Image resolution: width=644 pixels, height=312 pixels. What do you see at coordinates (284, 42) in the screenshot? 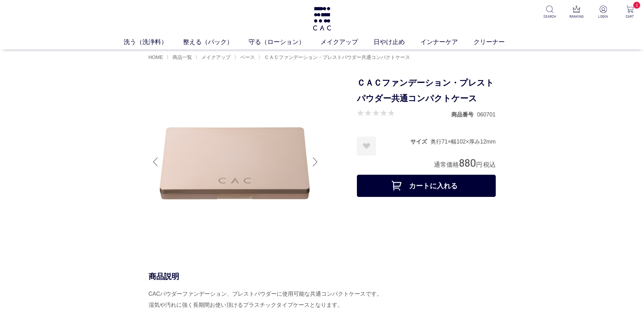
I see `a: 守る（ローション）` at bounding box center [284, 42].